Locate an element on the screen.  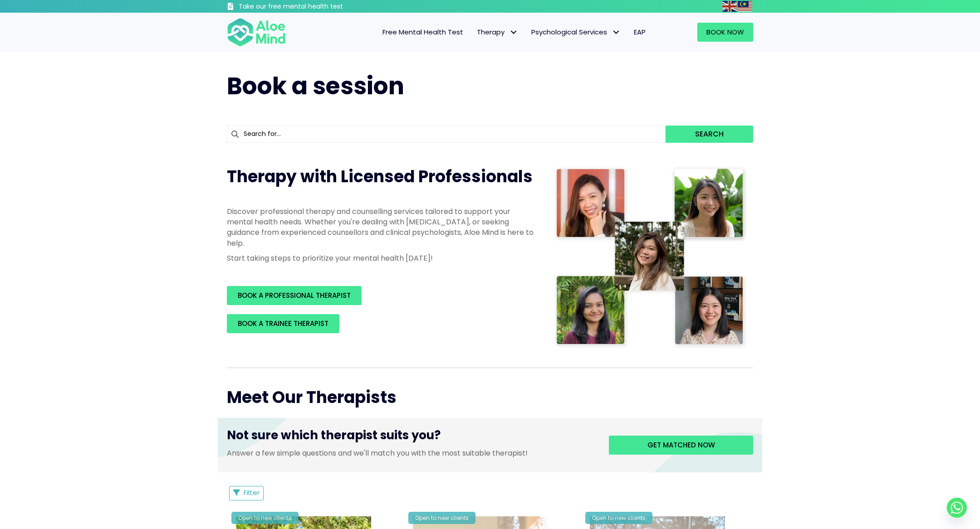
button: Search is located at coordinates (709, 134).